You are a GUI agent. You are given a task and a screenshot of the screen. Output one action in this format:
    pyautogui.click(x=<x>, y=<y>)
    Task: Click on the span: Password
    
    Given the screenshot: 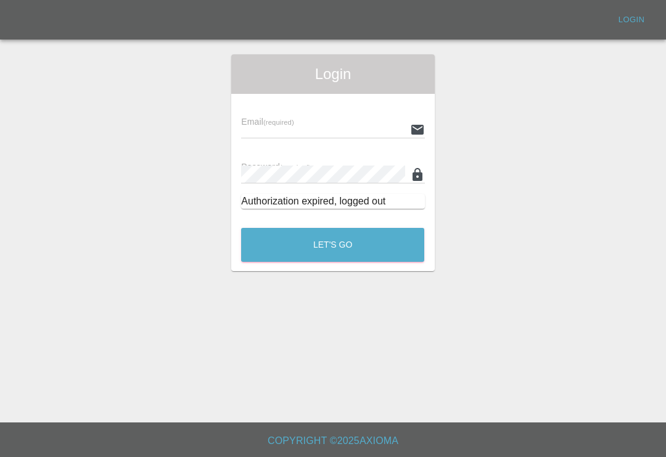 What is the action you would take?
    pyautogui.click(x=276, y=167)
    